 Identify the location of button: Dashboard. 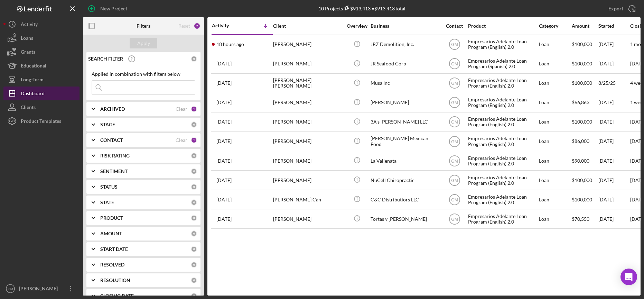
(42, 93).